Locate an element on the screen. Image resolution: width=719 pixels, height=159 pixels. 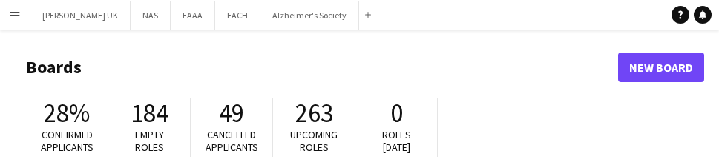
span: 28% is located at coordinates (67, 113).